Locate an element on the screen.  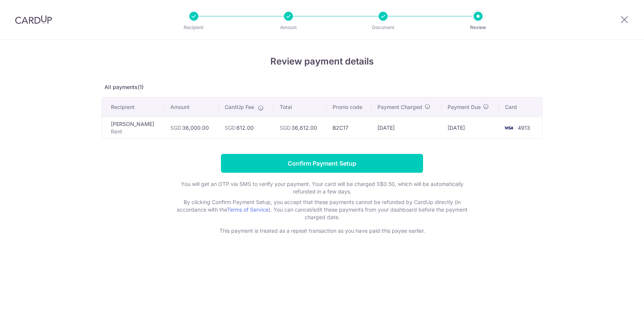
p: Recipient is located at coordinates (194, 28).